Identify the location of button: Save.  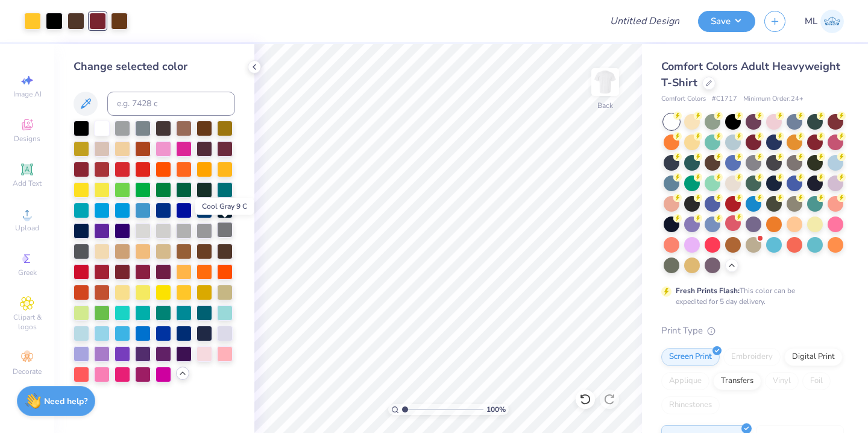
(726, 21).